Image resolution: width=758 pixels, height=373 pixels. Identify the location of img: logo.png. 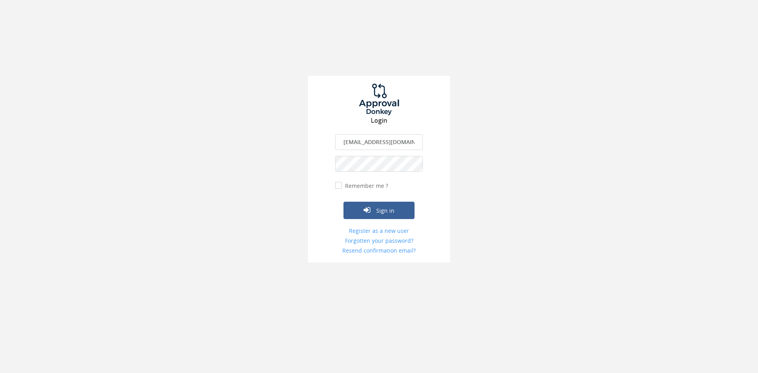
(379, 100).